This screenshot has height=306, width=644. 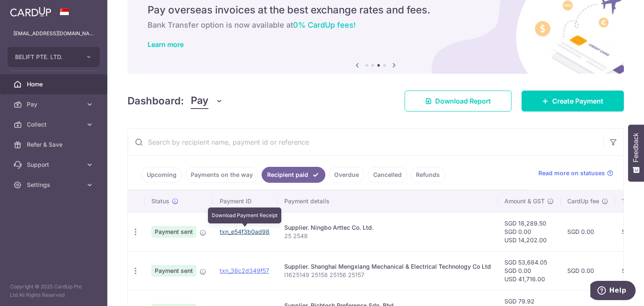 I want to click on div: Supplier. Ningbo Arttec Co. Ltd., so click(x=388, y=228).